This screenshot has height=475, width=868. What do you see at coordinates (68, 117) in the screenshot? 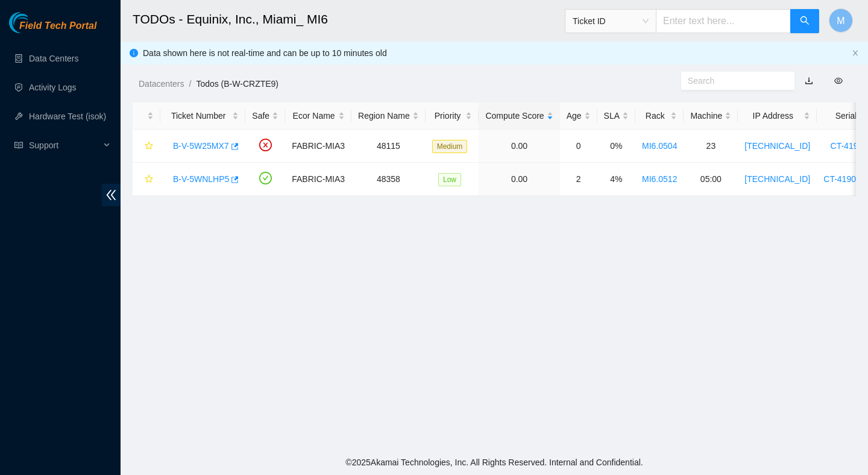
I see `a: Hardware Test (isok)` at bounding box center [68, 117].